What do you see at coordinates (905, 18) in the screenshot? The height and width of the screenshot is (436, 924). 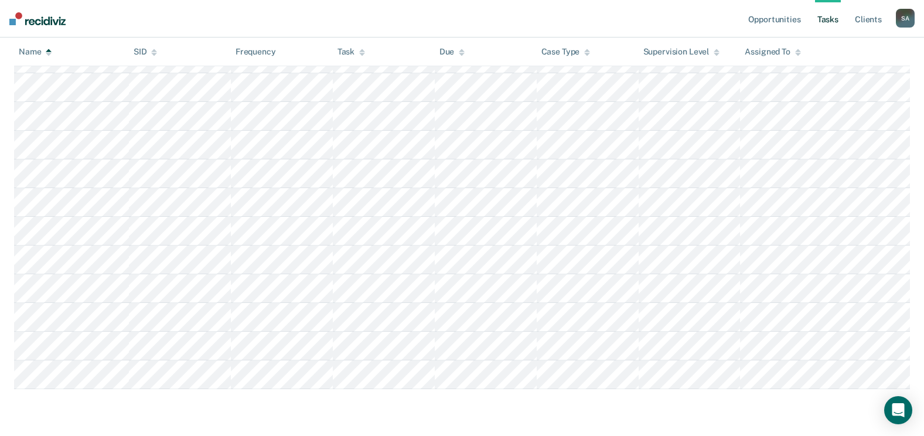 I see `div: S A` at bounding box center [905, 18].